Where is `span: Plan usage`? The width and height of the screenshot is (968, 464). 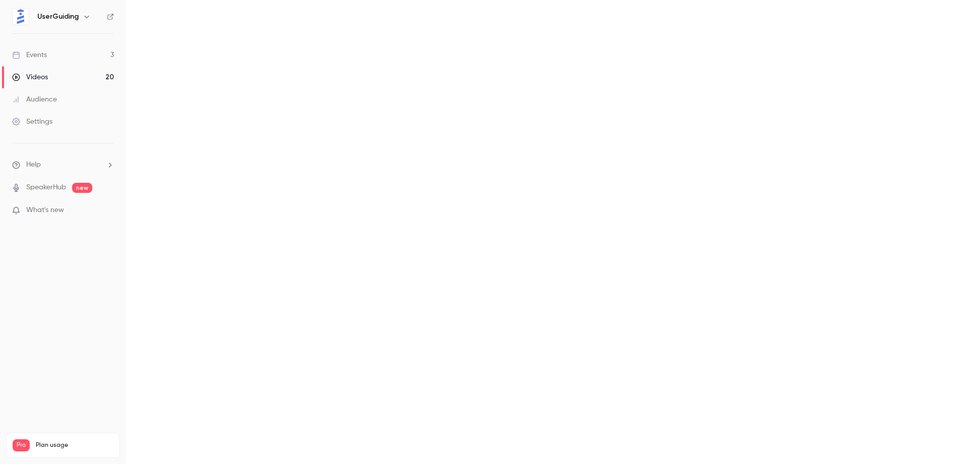 span: Plan usage is located at coordinates (75, 445).